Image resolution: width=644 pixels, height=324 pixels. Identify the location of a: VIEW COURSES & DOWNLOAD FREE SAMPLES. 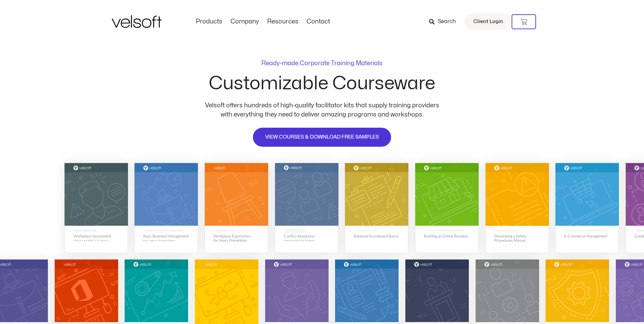
(322, 137).